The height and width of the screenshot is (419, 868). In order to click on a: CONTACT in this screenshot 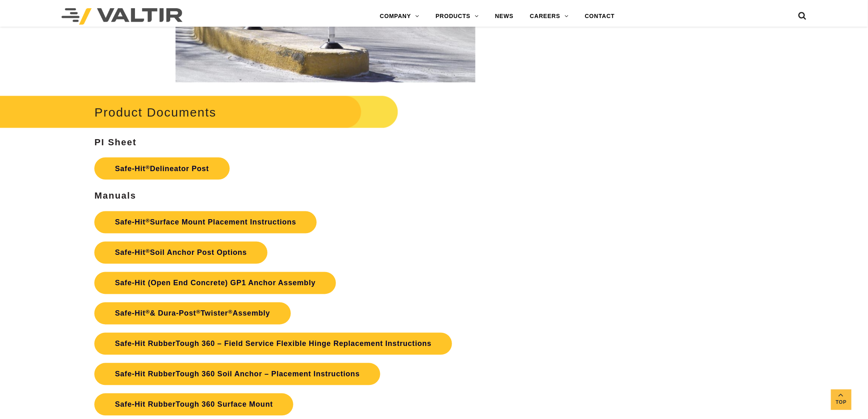, I will do `click(600, 17)`.